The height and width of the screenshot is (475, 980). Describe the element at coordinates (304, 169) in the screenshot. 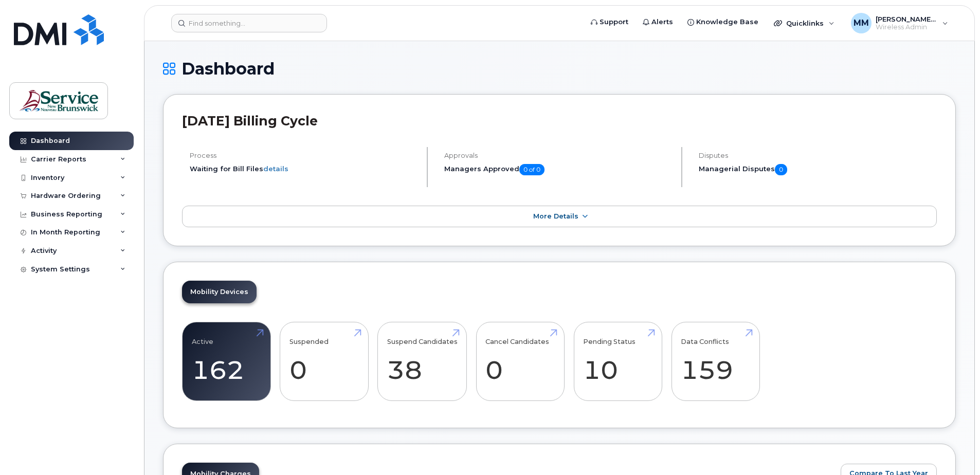

I see `li: Waiting for Bill Files` at that location.